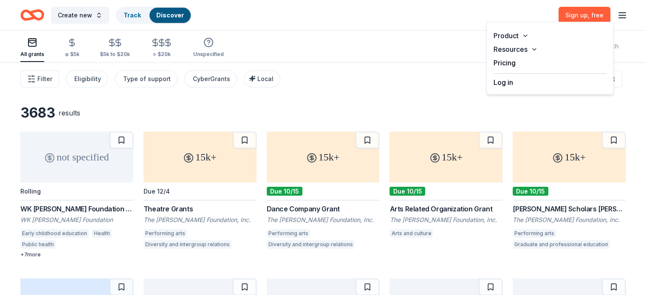  I want to click on div: Early childhood education, so click(54, 234).